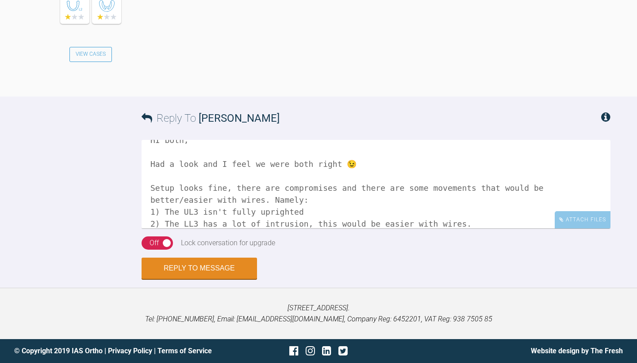 Image resolution: width=637 pixels, height=363 pixels. What do you see at coordinates (577, 350) in the screenshot?
I see `a: Website design by The Fresh` at bounding box center [577, 350].